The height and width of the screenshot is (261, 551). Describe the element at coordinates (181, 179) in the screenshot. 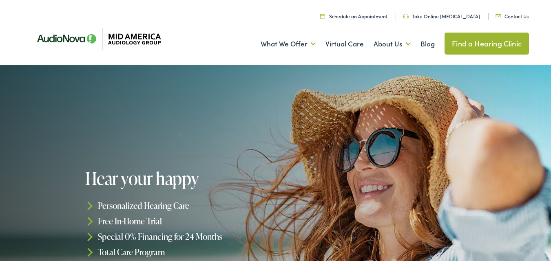

I see `h1: Hear your happy` at that location.